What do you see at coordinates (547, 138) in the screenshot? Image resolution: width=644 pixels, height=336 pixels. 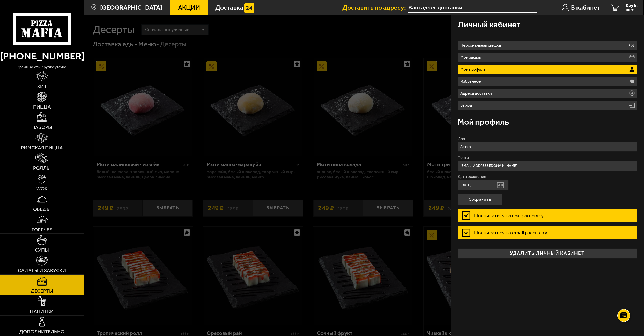 I see `label: Имя` at bounding box center [547, 138].